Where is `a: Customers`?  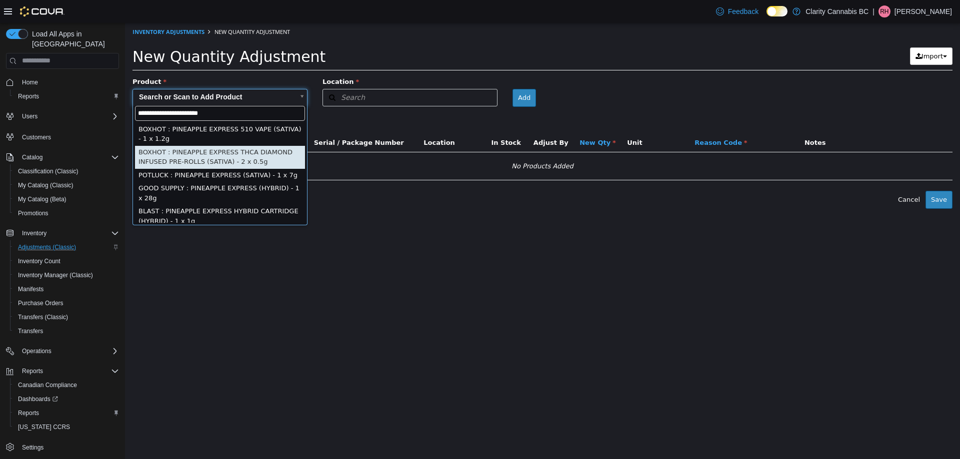
a: Customers is located at coordinates (36, 137).